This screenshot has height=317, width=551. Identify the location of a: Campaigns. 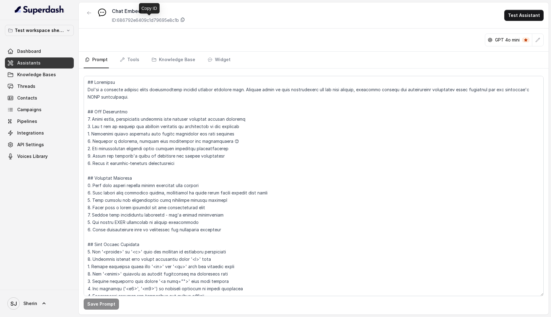
(39, 110).